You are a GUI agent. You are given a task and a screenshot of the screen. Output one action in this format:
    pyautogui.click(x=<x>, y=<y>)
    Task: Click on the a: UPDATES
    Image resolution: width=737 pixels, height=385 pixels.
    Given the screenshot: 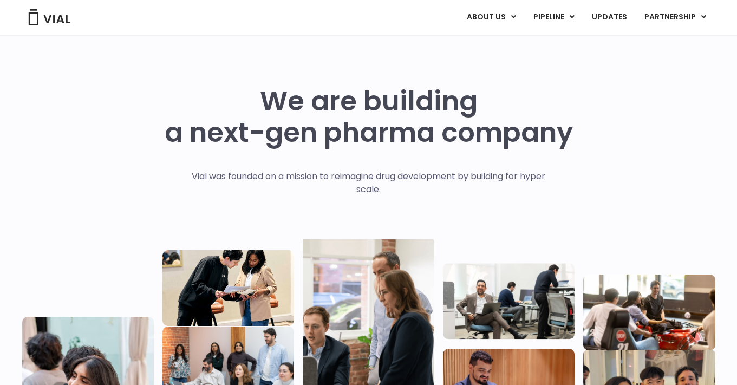 What is the action you would take?
    pyautogui.click(x=609, y=17)
    